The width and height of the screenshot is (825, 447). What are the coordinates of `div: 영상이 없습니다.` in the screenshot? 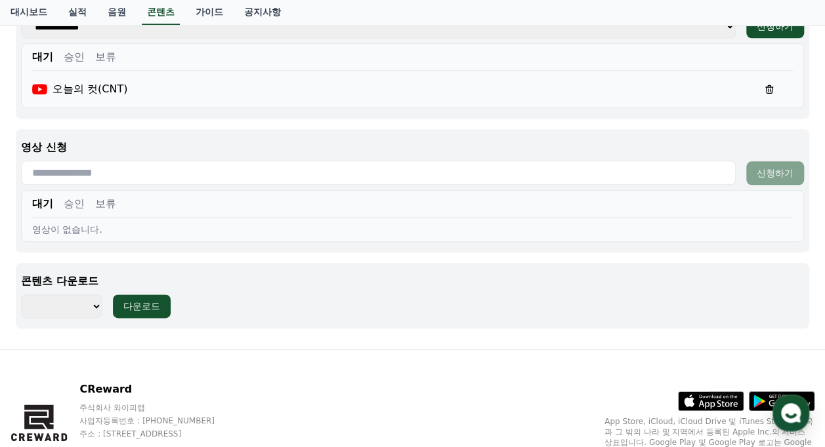 It's located at (412, 230).